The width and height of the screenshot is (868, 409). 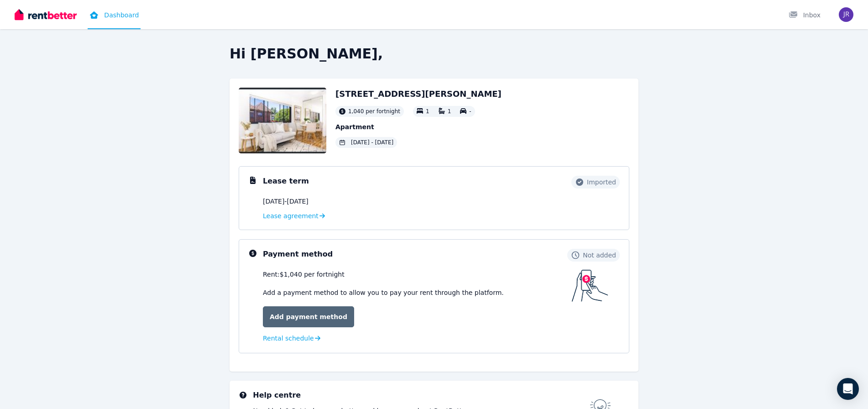 What do you see at coordinates (417, 275) in the screenshot?
I see `div: Rent: $1,040 per fortnight` at bounding box center [417, 275].